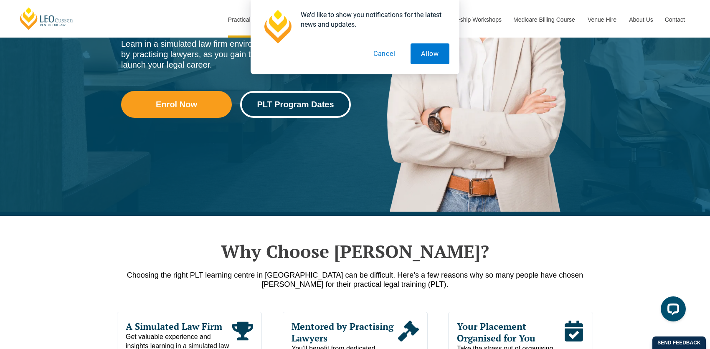 This screenshot has width=710, height=349. What do you see at coordinates (179, 326) in the screenshot?
I see `span: A Simulated Law Firm` at bounding box center [179, 326].